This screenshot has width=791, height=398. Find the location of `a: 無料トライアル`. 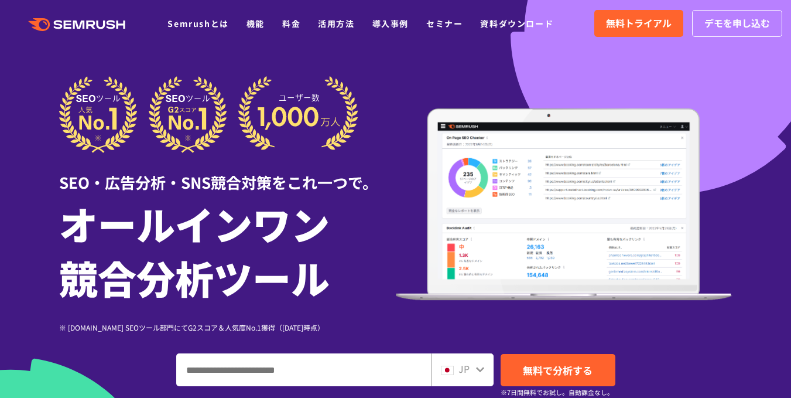

a: 無料トライアル is located at coordinates (639, 23).